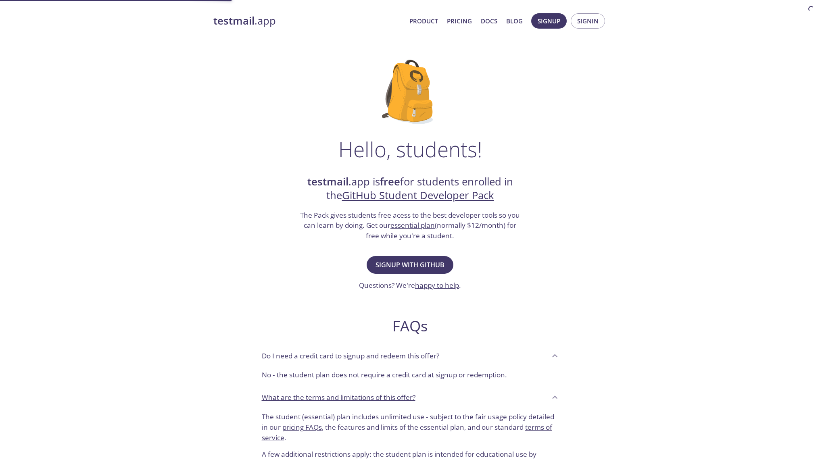 The width and height of the screenshot is (820, 462). What do you see at coordinates (549, 21) in the screenshot?
I see `button: Signup` at bounding box center [549, 21].